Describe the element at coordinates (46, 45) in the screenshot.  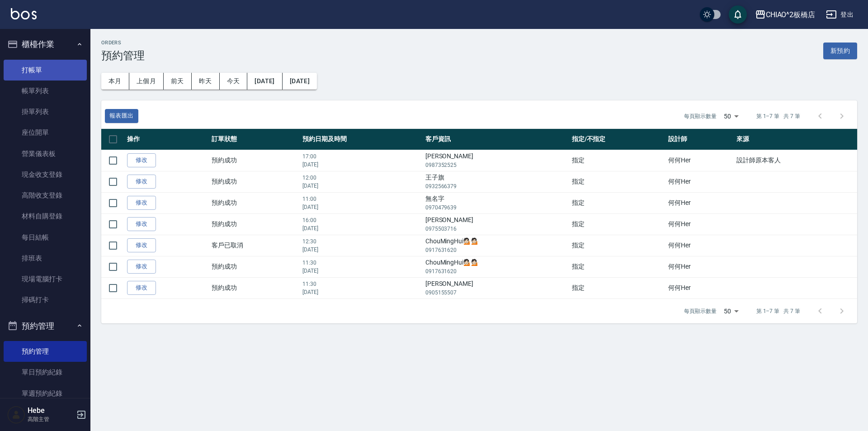
I see `button: 櫃檯作業` at that location.